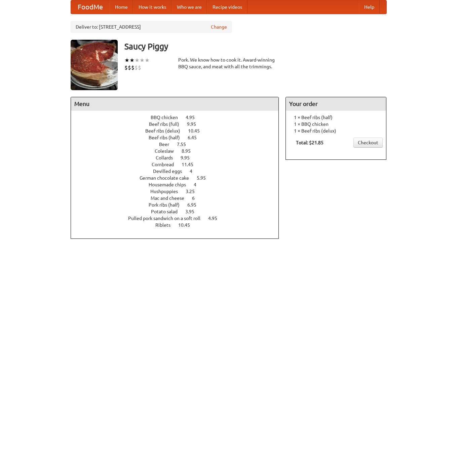 Image resolution: width=457 pixels, height=476 pixels. I want to click on span: Riblets, so click(166, 225).